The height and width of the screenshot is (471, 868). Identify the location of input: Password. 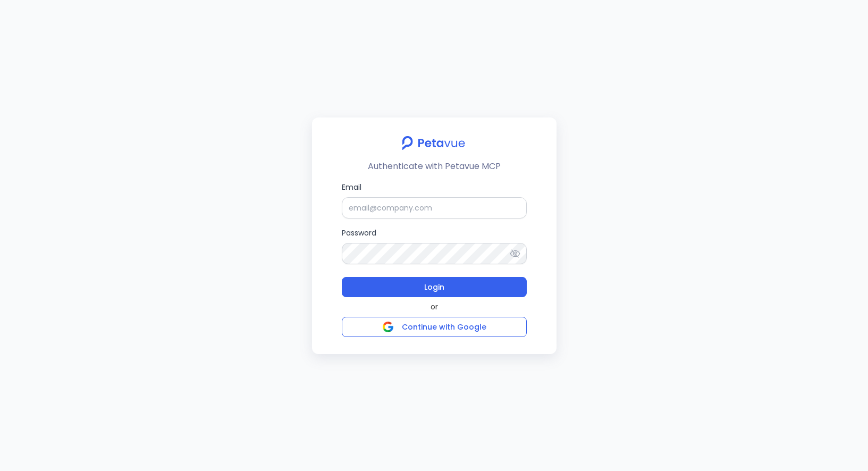
(434, 253).